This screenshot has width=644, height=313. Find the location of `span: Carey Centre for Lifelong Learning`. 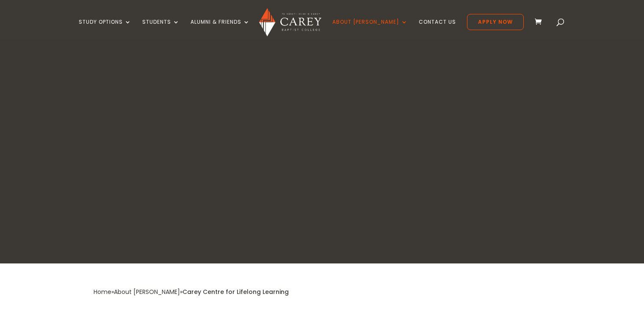

span: Carey Centre for Lifelong Learning is located at coordinates (235, 292).